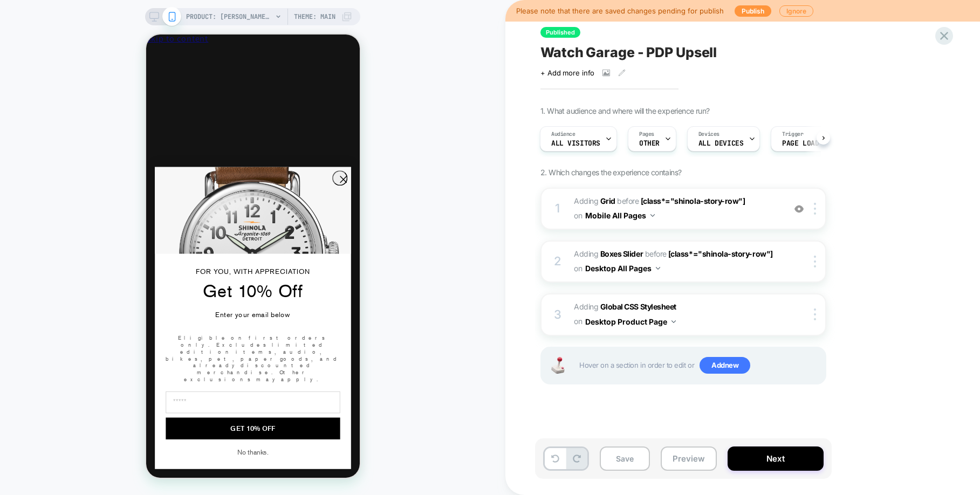 This screenshot has width=980, height=495. What do you see at coordinates (561, 33) in the screenshot?
I see `span: Published` at bounding box center [561, 33].